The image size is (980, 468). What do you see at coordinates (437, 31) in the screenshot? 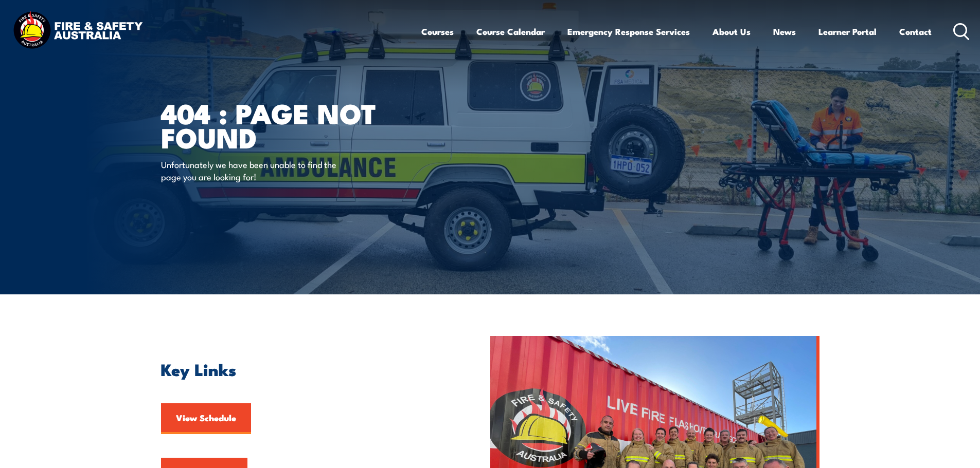
I see `a: Courses` at bounding box center [437, 31].